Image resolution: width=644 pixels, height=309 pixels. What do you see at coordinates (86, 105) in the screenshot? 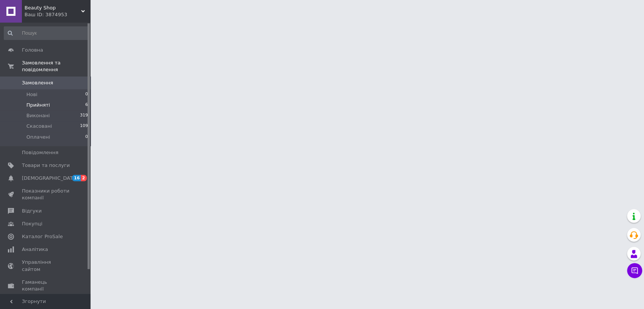
I see `span: 6` at bounding box center [86, 105].